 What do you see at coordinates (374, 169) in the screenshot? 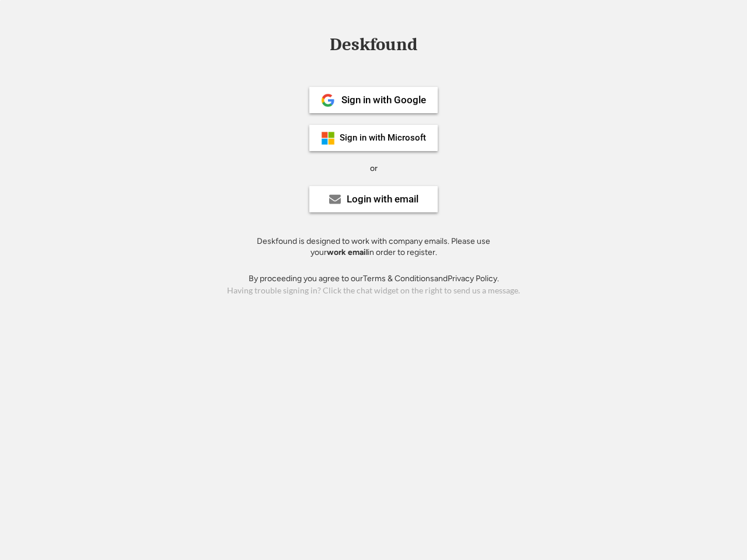
I see `div: or` at bounding box center [374, 169].